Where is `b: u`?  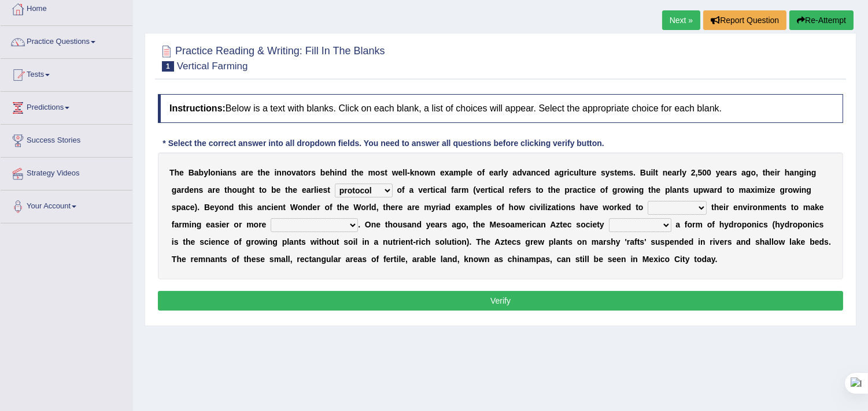
b: u is located at coordinates (576, 172).